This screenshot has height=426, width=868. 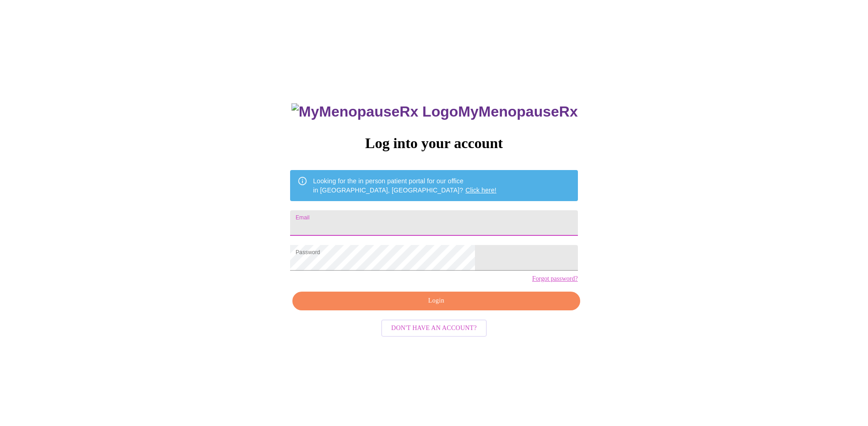 What do you see at coordinates (434, 328) in the screenshot?
I see `span: Don't have an account?` at bounding box center [434, 328].